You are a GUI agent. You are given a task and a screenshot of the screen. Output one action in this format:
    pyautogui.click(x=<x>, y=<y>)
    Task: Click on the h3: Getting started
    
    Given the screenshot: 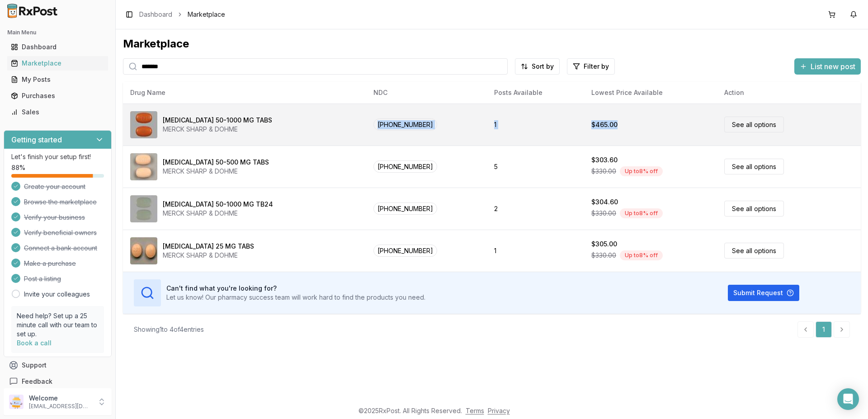 What is the action you would take?
    pyautogui.click(x=37, y=140)
    